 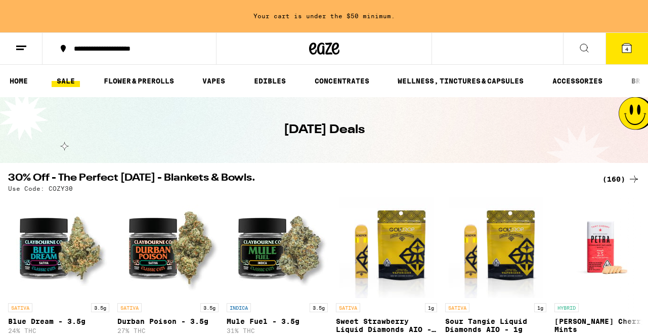 What do you see at coordinates (40, 188) in the screenshot?
I see `p: Use Code: COZY30` at bounding box center [40, 188].